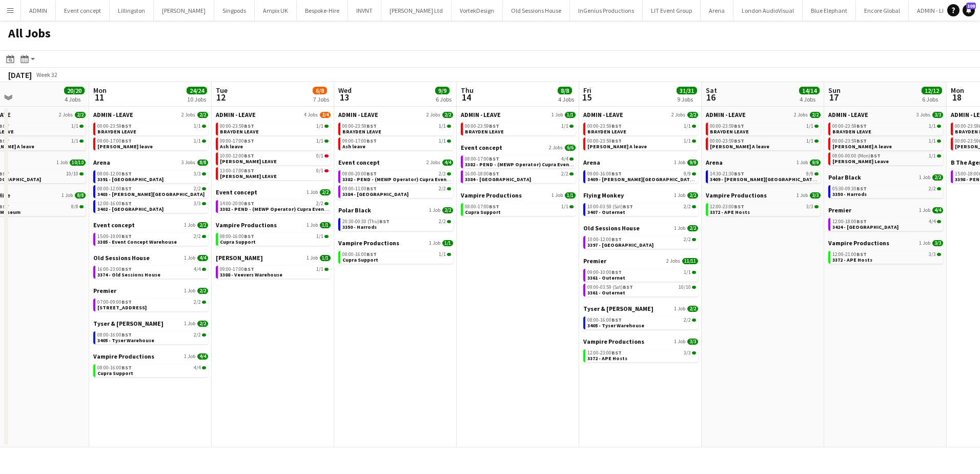 This screenshot has height=474, width=980. Describe the element at coordinates (797, 179) in the screenshot. I see `span: 3409 - Dorney lake (Breezy Car))` at that location.